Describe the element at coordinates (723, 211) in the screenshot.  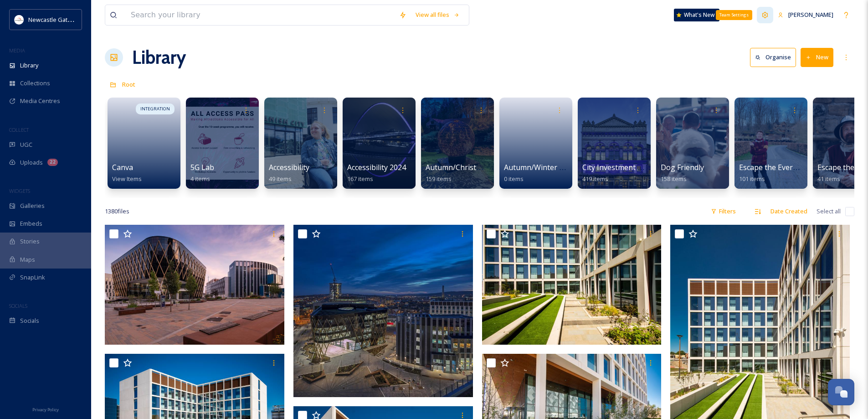
I see `div: Filters` at that location.